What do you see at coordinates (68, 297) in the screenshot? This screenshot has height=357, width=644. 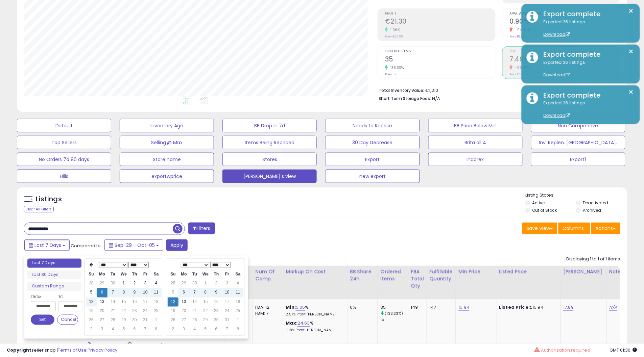 I see `label: To` at bounding box center [68, 297].